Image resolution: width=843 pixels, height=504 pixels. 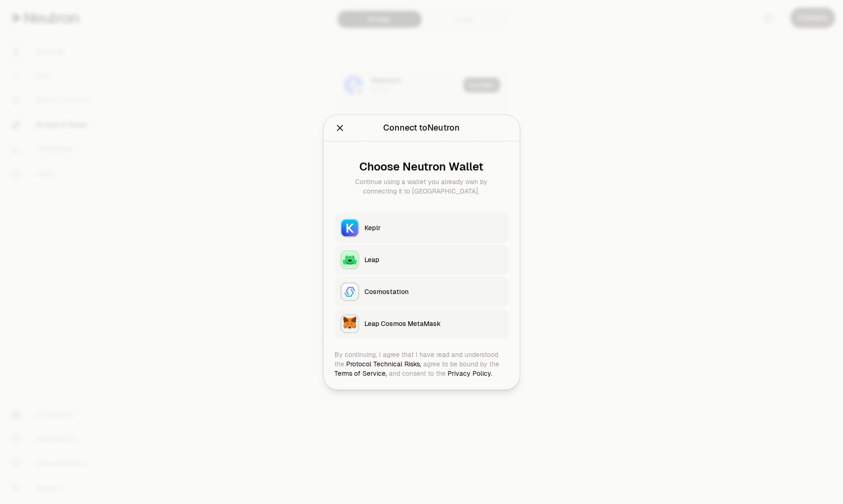 I want to click on img: Leap, so click(x=350, y=260).